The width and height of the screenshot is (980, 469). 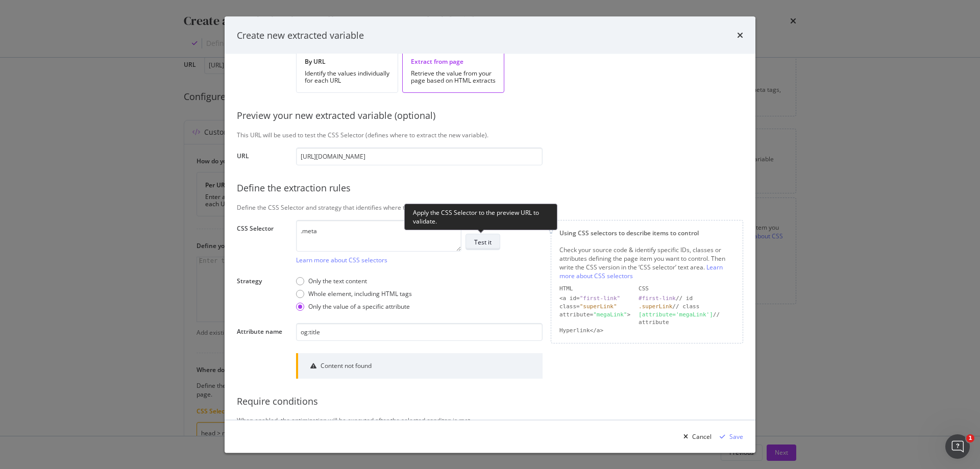 What do you see at coordinates (262, 295) in the screenshot?
I see `label: Strategy` at bounding box center [262, 295].